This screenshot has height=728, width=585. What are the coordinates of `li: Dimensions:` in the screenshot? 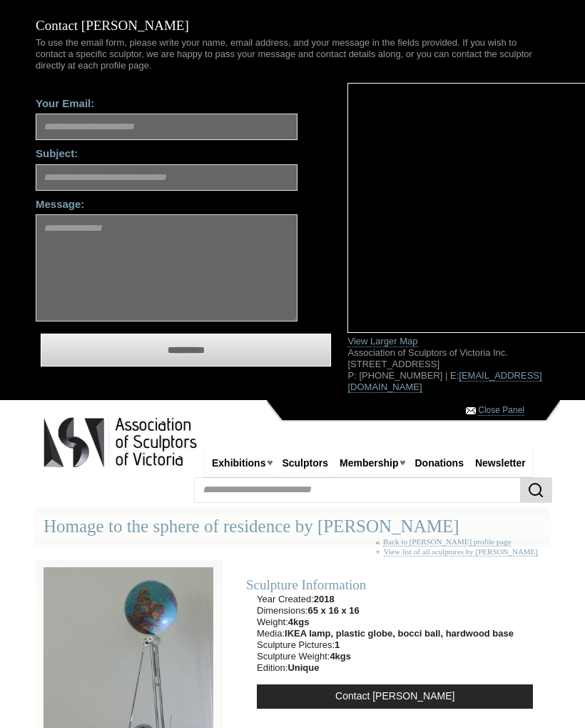 It's located at (386, 610).